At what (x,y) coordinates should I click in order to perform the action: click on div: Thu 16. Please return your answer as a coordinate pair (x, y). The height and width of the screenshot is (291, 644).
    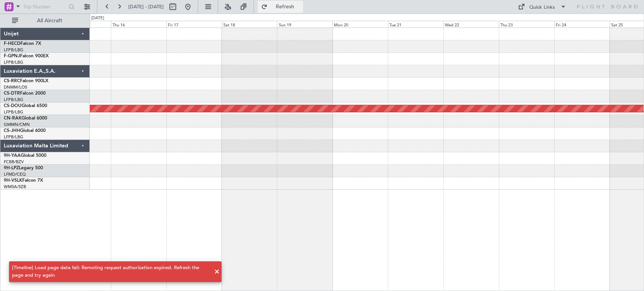
    Looking at the image, I should click on (138, 24).